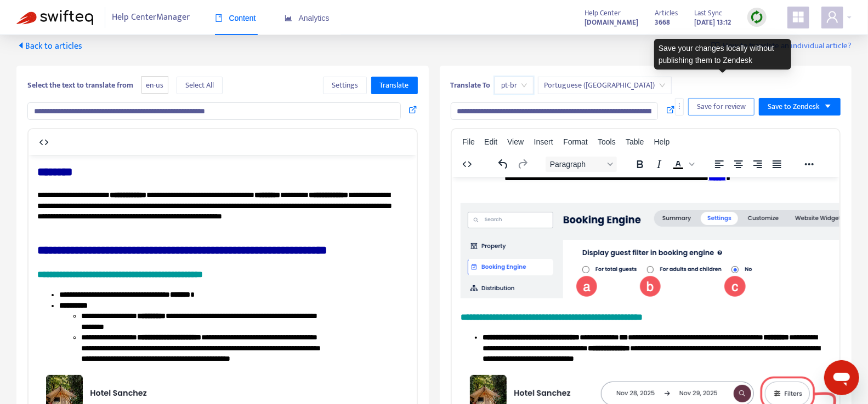 The height and width of the screenshot is (404, 868). What do you see at coordinates (543, 142) in the screenshot?
I see `span: Insert` at bounding box center [543, 142].